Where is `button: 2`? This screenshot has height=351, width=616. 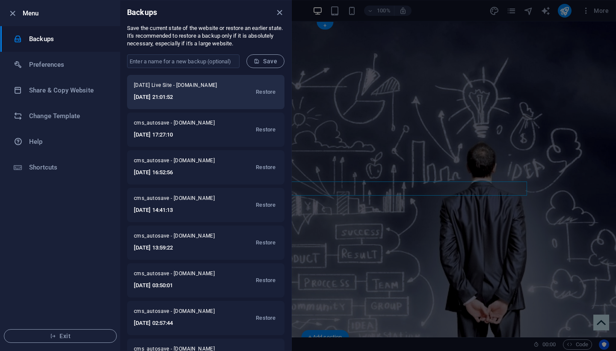 button: 2 is located at coordinates (22, 232).